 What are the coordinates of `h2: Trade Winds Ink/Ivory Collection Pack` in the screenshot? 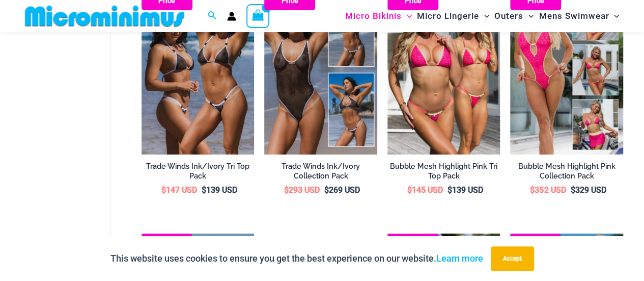 It's located at (321, 171).